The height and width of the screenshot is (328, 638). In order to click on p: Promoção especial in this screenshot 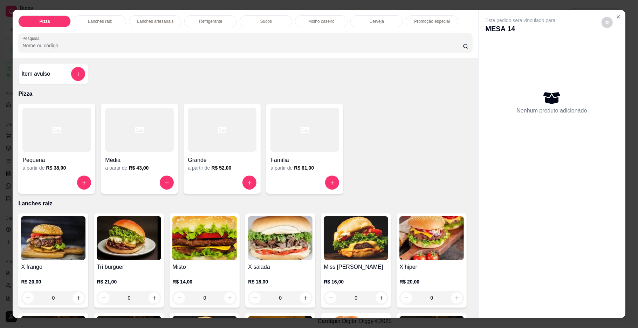, I will do `click(432, 21)`.